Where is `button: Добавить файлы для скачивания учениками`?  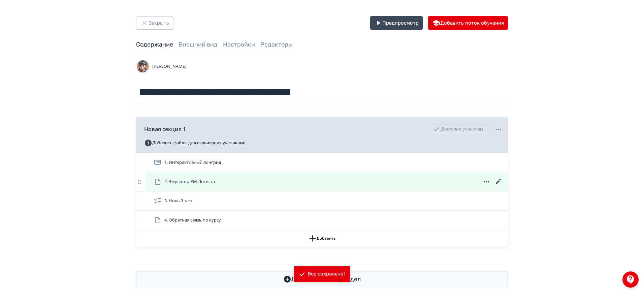
button: Добавить файлы для скачивания учениками is located at coordinates (194, 143).